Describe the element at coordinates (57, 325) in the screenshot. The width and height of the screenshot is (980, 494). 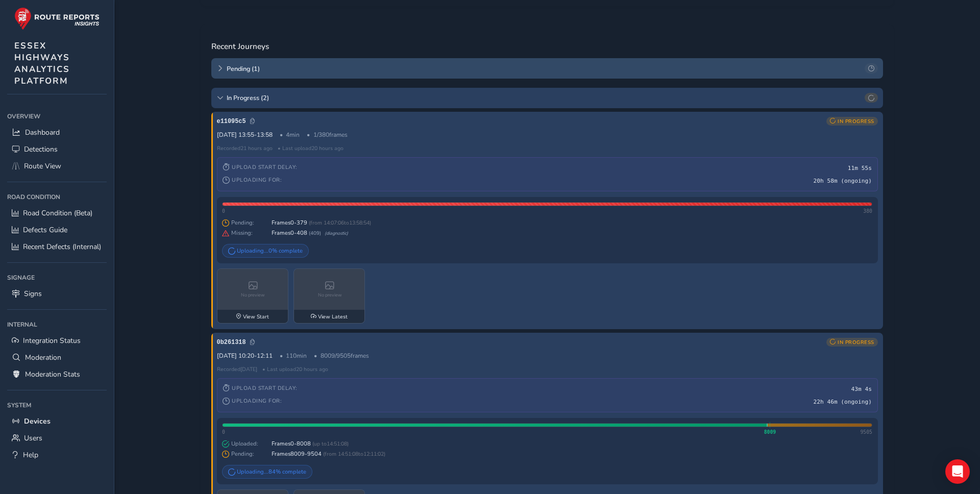
I see `div: Internal` at that location.